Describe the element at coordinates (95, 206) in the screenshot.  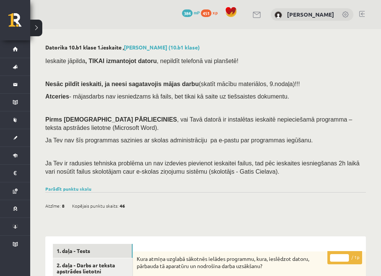
I see `span: Kopējais punktu skaits:` at that location.